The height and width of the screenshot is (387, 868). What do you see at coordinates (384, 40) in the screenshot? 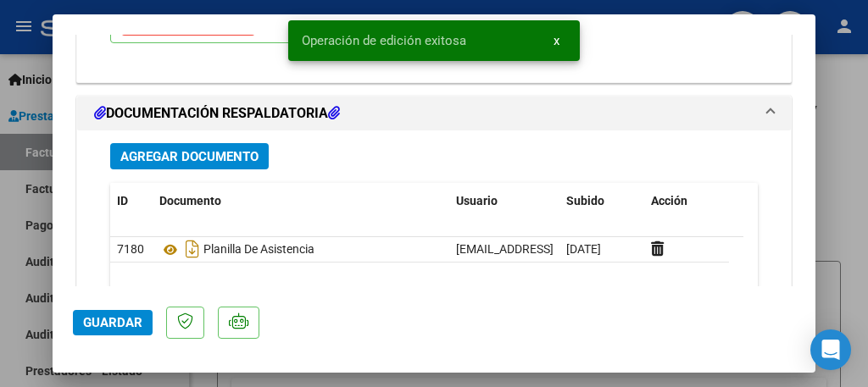
I see `span: Operación de edición exitosa` at bounding box center [384, 40].